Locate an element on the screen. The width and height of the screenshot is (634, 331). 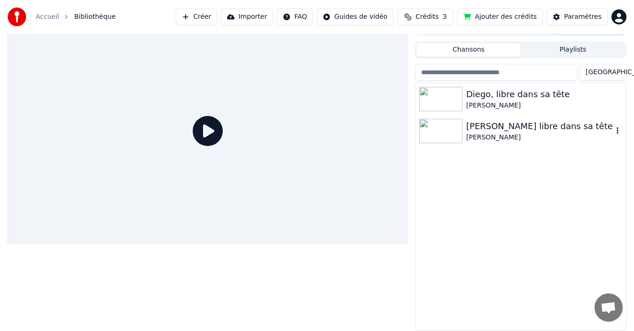
button: Playlists is located at coordinates (572, 50).